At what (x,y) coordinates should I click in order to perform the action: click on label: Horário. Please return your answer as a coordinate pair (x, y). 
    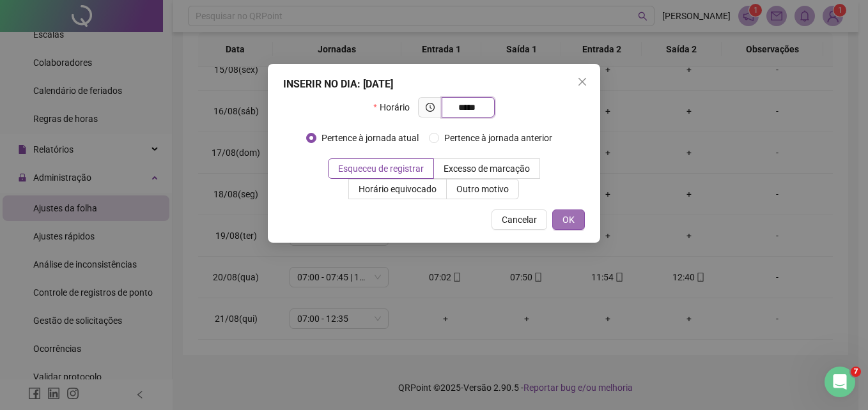
    Looking at the image, I should click on (395, 107).